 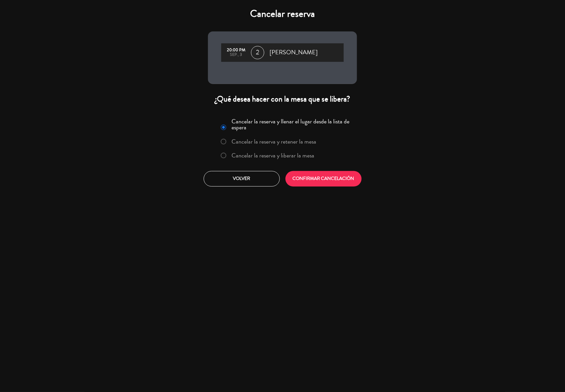 What do you see at coordinates (236, 50) in the screenshot?
I see `div: 20:00 PM` at bounding box center [236, 50].